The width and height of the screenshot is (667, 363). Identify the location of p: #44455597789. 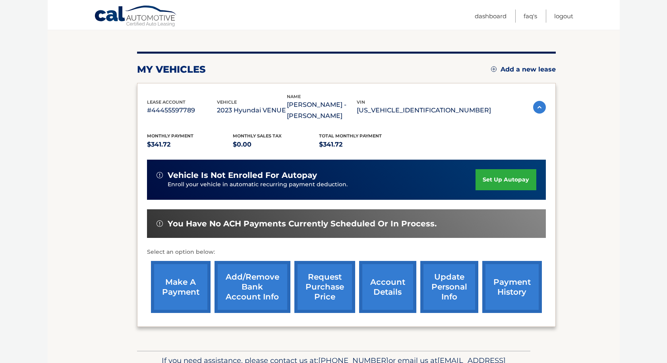
(182, 110).